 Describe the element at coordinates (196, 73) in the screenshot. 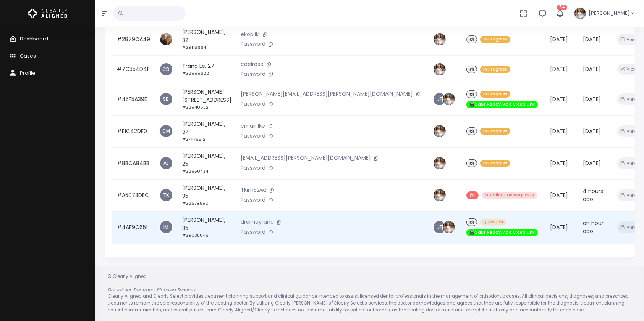

I see `small: #28999822` at that location.